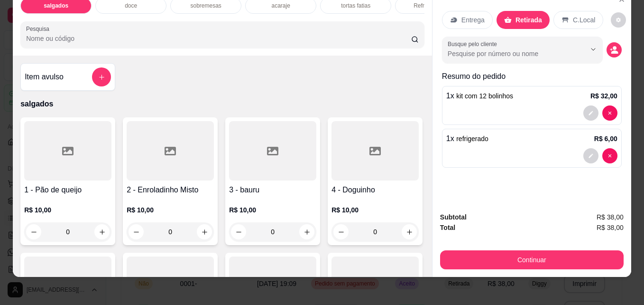 This screenshot has width=644, height=305. What do you see at coordinates (532, 76) in the screenshot?
I see `p: Resumo do pedido` at bounding box center [532, 76].